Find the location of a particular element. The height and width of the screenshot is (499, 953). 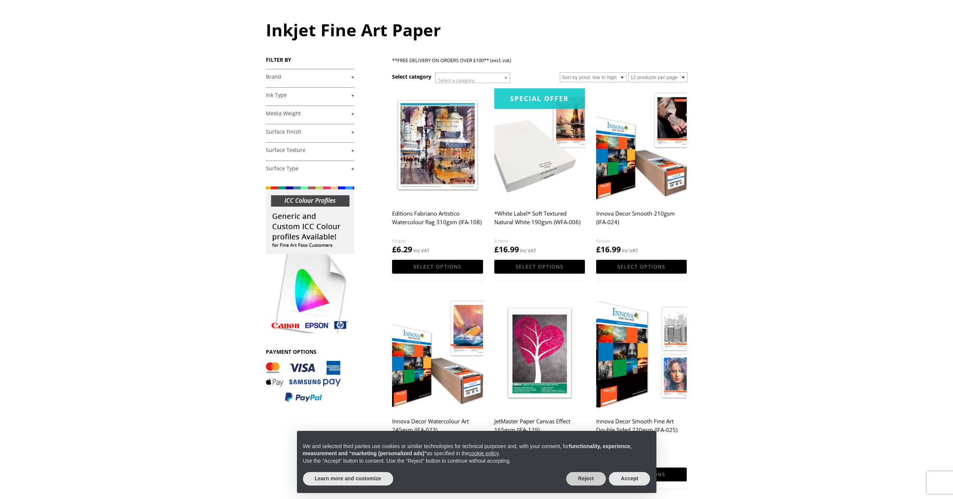

div: Special Offer is located at coordinates (540, 98).